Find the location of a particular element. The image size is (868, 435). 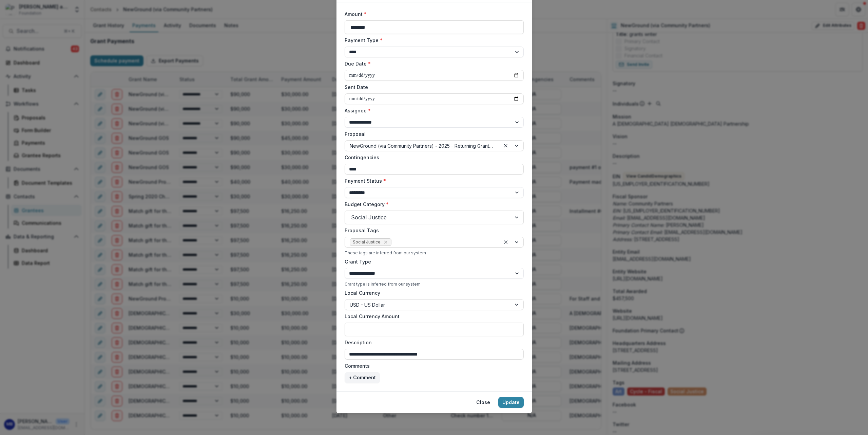

div: Remove Social Justice is located at coordinates (385, 242).